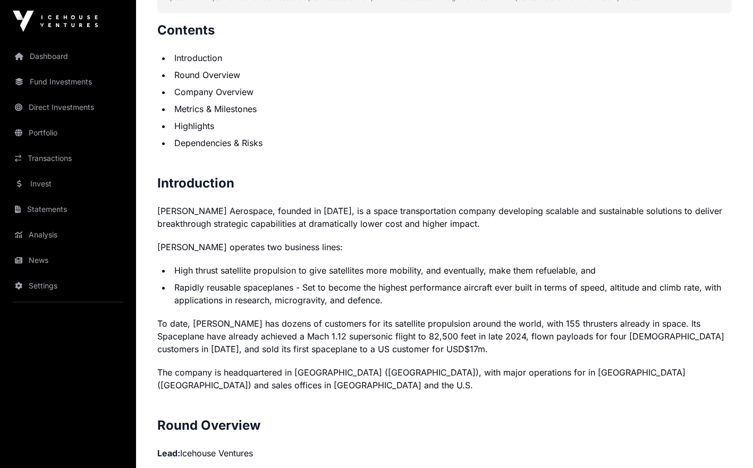 Image resolution: width=753 pixels, height=468 pixels. What do you see at coordinates (68, 260) in the screenshot?
I see `a: News` at bounding box center [68, 260].